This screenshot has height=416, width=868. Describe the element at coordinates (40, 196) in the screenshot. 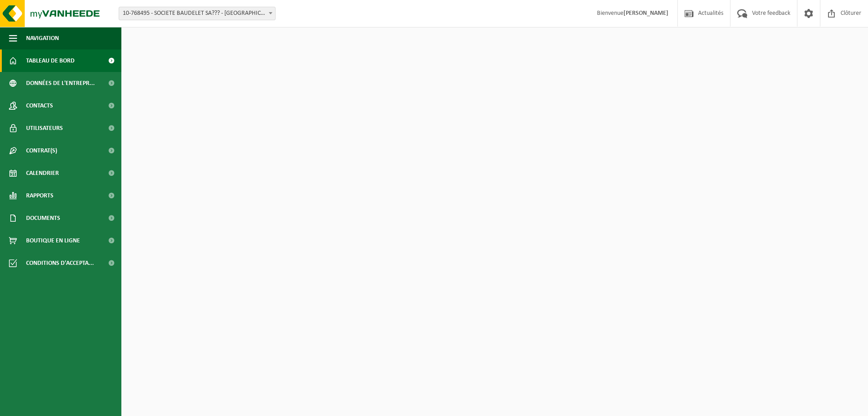

I see `span: Rapports` at that location.